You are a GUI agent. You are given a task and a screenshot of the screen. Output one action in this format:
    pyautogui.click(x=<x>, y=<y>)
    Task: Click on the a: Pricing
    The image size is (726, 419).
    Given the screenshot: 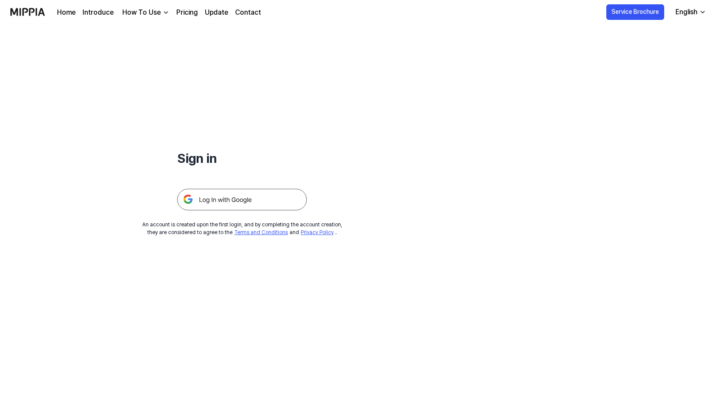 What is the action you would take?
    pyautogui.click(x=187, y=13)
    